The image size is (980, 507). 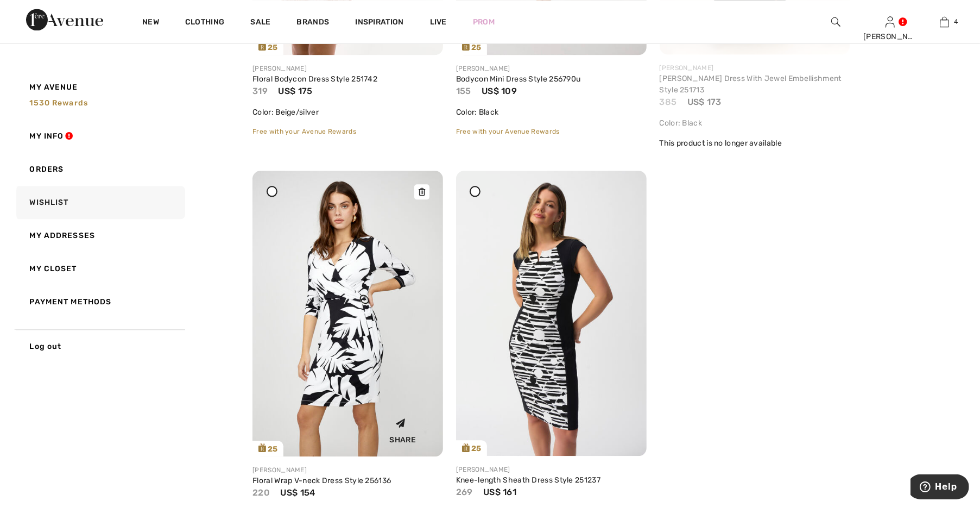 What do you see at coordinates (99, 169) in the screenshot?
I see `a: Orders` at bounding box center [99, 169].